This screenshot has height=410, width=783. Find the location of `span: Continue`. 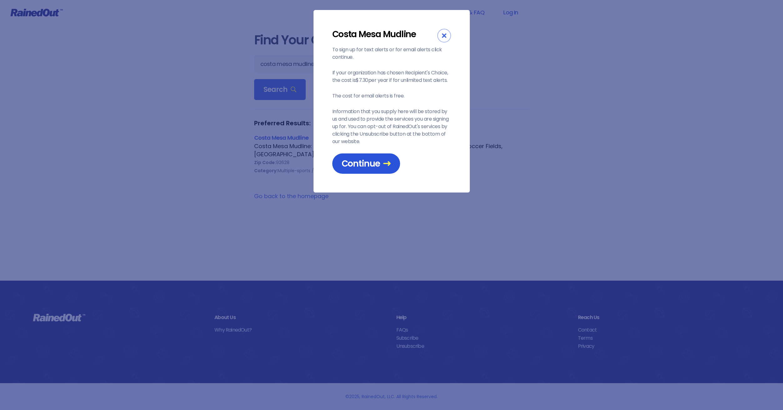

span: Continue is located at coordinates (366, 164).